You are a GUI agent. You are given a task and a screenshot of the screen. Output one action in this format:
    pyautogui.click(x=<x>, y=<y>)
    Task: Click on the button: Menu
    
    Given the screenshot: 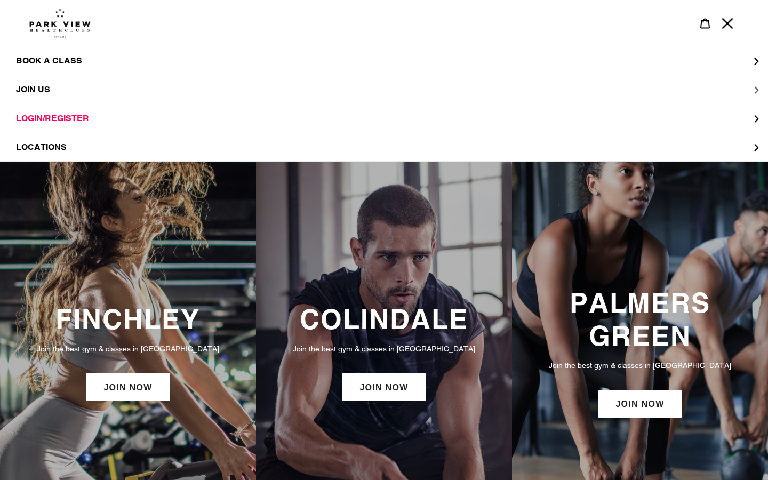 What is the action you would take?
    pyautogui.click(x=727, y=23)
    